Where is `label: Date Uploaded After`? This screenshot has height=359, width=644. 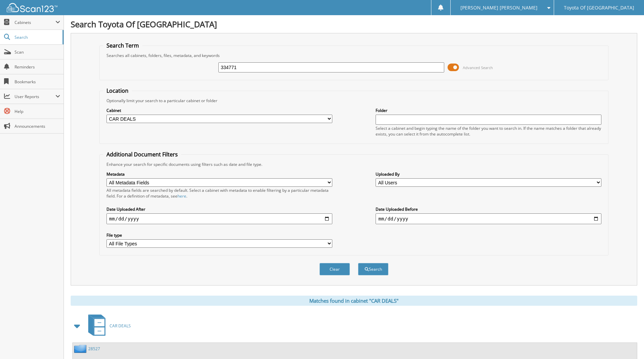 label: Date Uploaded After is located at coordinates (219, 209).